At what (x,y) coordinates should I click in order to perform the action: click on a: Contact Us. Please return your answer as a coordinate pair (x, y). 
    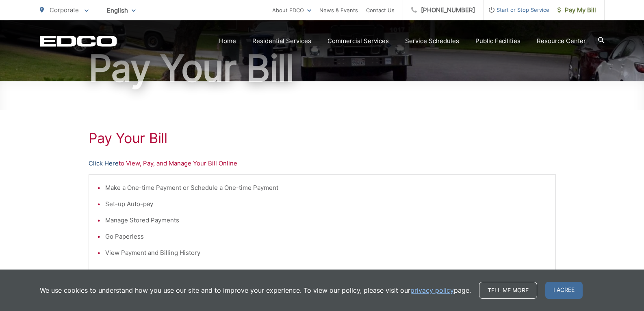
    Looking at the image, I should click on (380, 10).